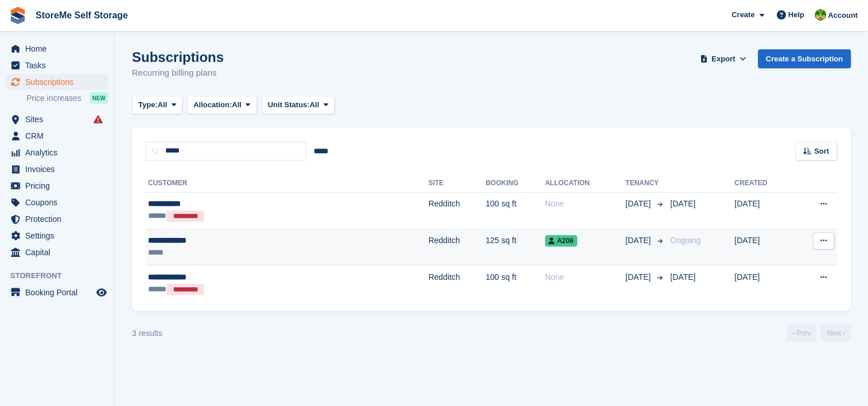  What do you see at coordinates (796, 15) in the screenshot?
I see `span: Help` at bounding box center [796, 15].